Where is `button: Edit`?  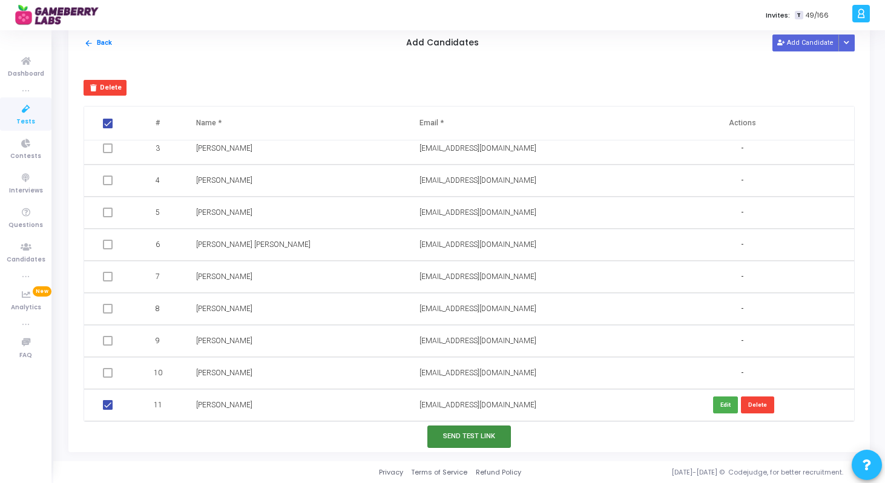
button: Edit is located at coordinates (725, 405).